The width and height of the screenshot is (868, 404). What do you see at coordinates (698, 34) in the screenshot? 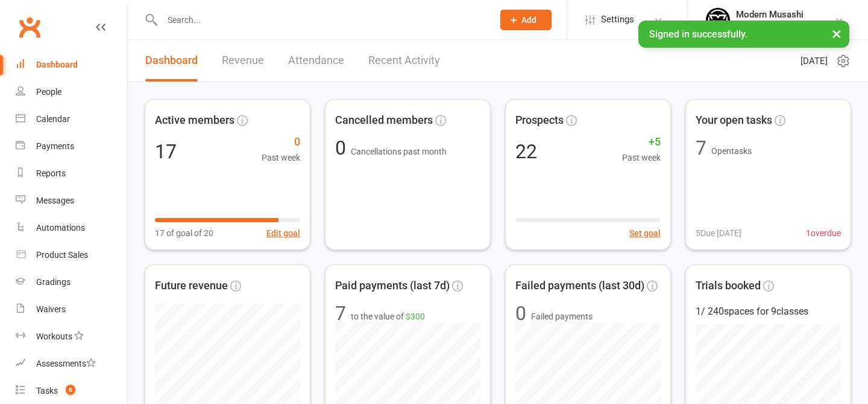
I see `span: Signed in successfully.` at bounding box center [698, 34].